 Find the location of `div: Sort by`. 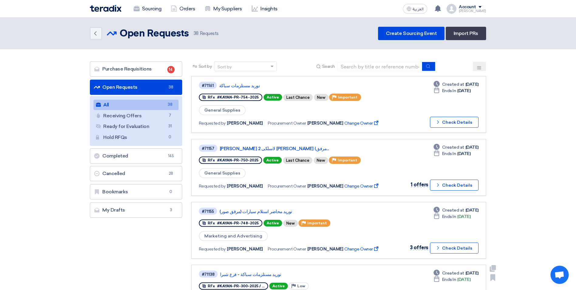

div: Sort by is located at coordinates (225, 67).